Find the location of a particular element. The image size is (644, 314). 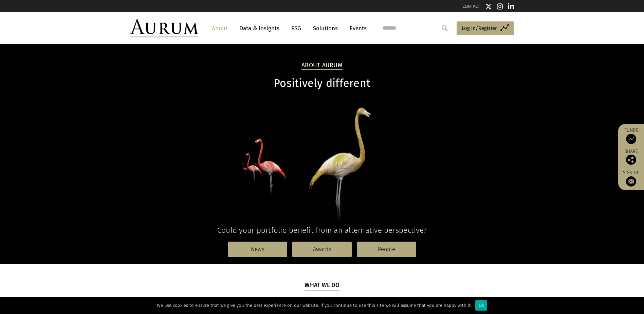

h2: About Aurum is located at coordinates (322, 66).